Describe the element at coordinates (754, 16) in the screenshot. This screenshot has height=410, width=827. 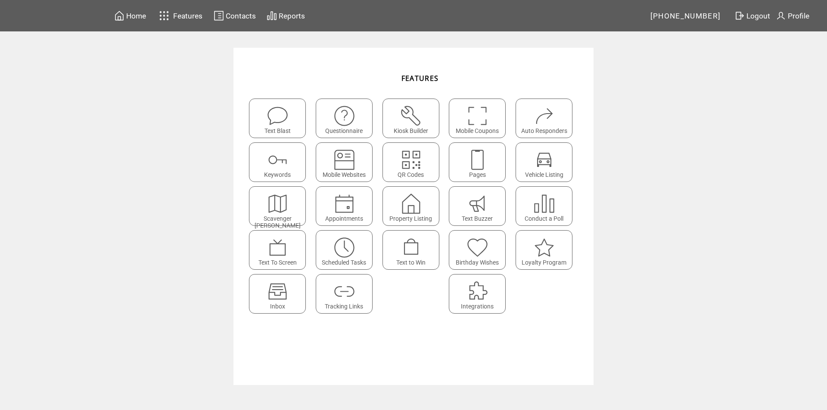
I see `a: Logout` at that location.